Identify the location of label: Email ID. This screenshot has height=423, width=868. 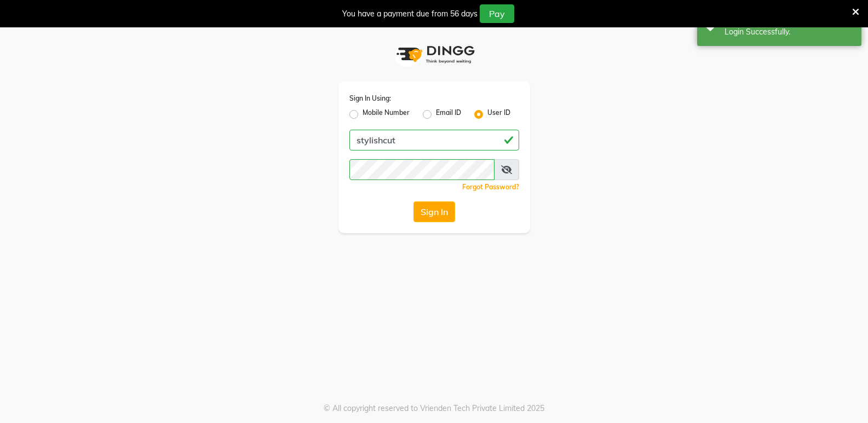
(448, 115).